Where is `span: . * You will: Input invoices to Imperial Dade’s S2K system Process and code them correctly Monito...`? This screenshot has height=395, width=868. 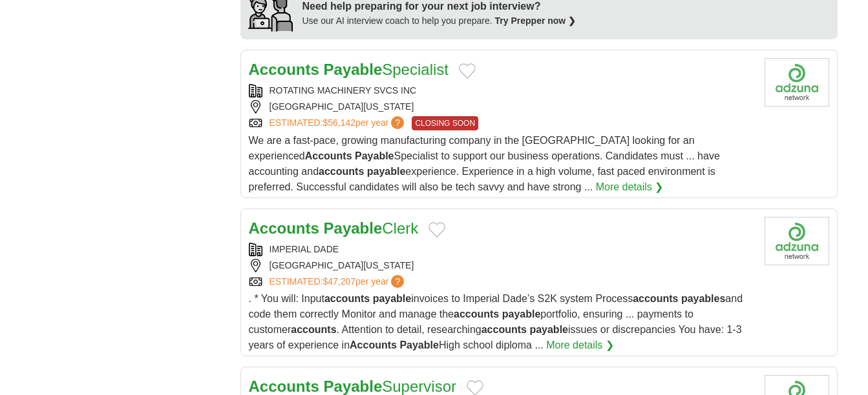
span: . * You will: Input invoices to Imperial Dade’s S2K system Process and code them correctly Monito... is located at coordinates (496, 321).